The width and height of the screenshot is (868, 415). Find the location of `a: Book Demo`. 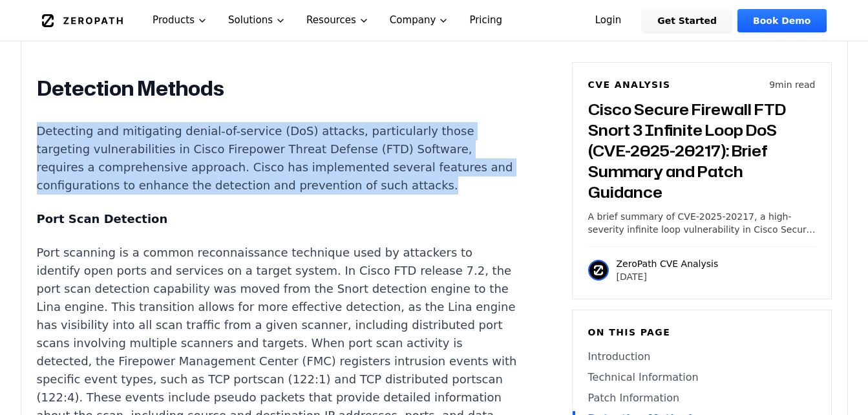

a: Book Demo is located at coordinates (781, 21).